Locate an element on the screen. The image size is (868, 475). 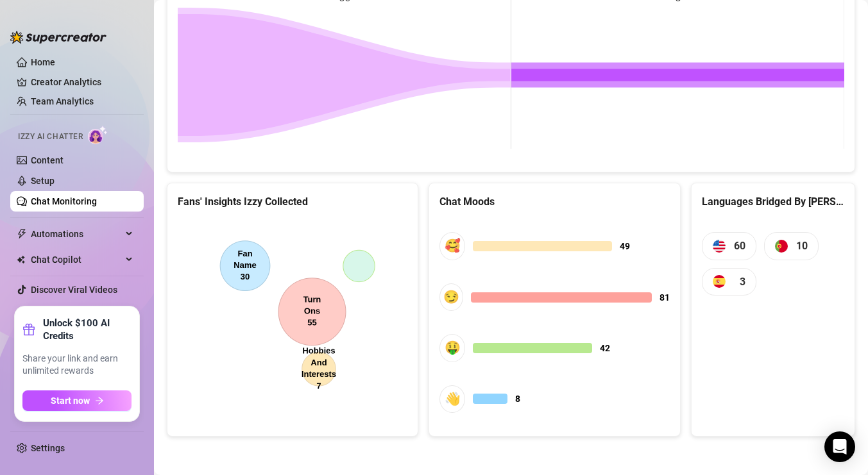
span: arrow-right is located at coordinates (99, 401).